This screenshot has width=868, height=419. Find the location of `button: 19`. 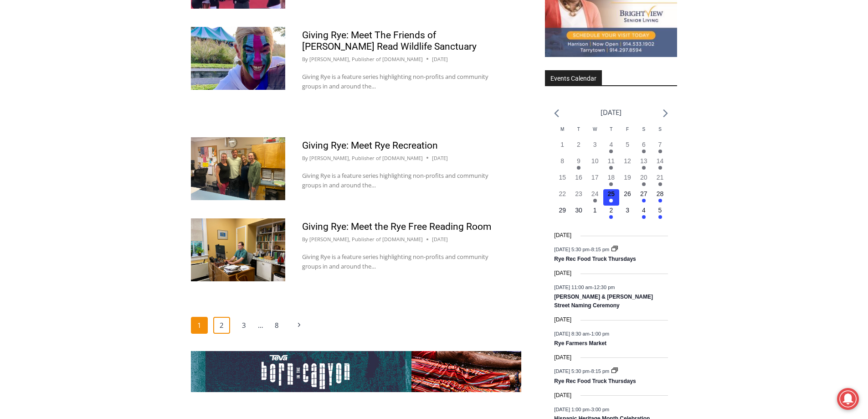

button: 19 is located at coordinates (627, 181).